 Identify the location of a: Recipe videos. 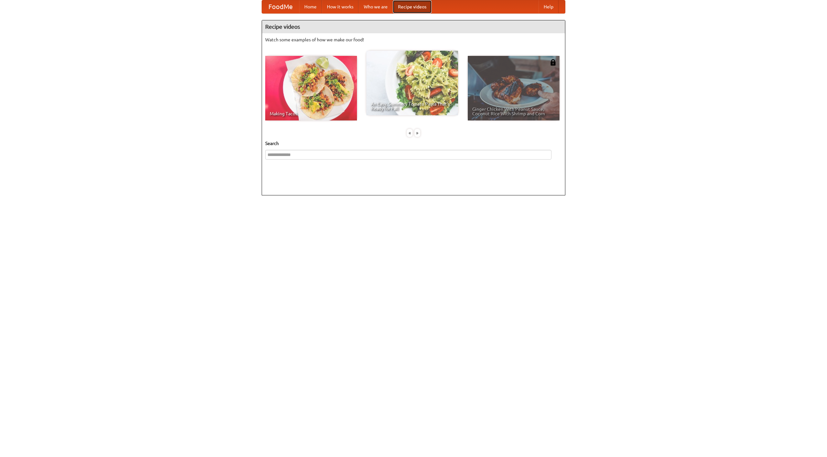
(412, 7).